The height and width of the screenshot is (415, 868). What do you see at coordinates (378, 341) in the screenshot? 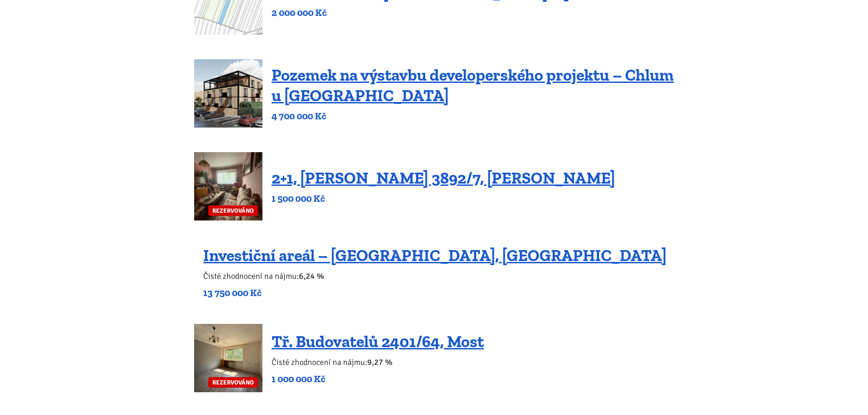
I see `a: Tř. Budovatelů 2401/64, Most` at bounding box center [378, 341].